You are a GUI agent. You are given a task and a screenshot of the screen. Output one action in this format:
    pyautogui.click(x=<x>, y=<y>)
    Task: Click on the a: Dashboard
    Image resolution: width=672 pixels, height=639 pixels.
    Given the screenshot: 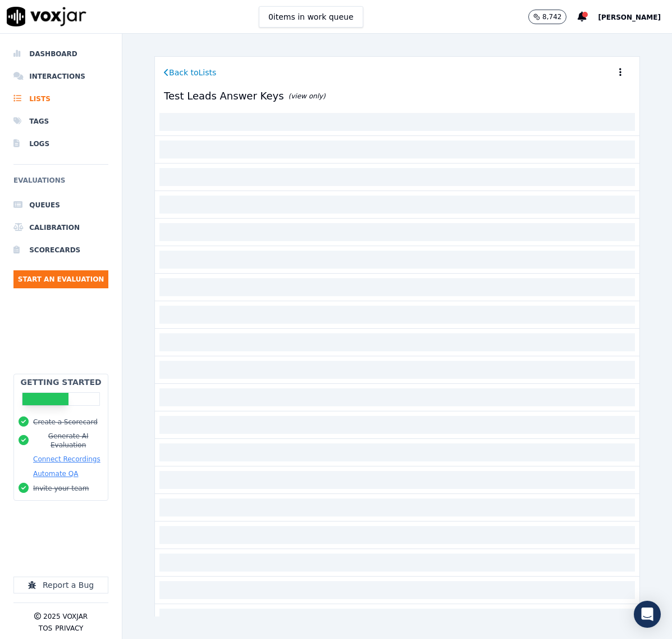 What is the action you would take?
    pyautogui.click(x=60, y=54)
    